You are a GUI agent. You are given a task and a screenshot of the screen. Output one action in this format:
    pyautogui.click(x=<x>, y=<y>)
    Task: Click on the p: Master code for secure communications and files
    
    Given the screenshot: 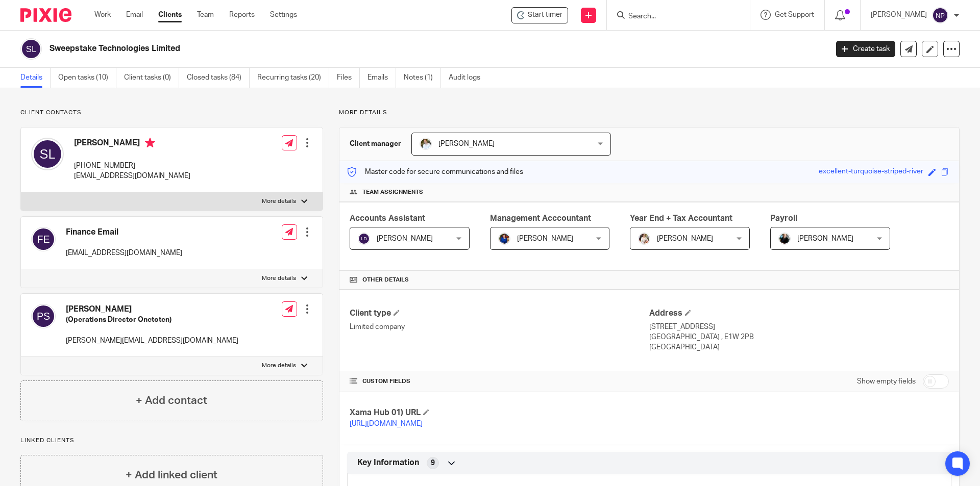 What is the action you would take?
    pyautogui.click(x=435, y=172)
    